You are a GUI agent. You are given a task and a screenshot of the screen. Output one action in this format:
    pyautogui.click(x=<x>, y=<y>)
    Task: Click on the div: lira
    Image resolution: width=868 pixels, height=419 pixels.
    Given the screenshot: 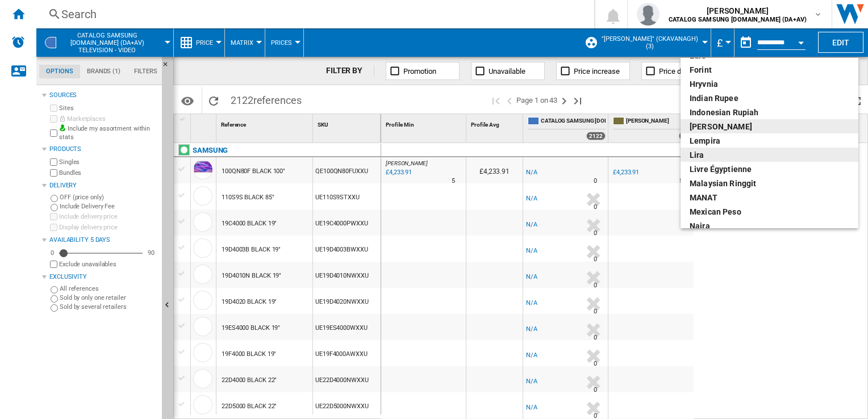 What is the action you would take?
    pyautogui.click(x=769, y=155)
    